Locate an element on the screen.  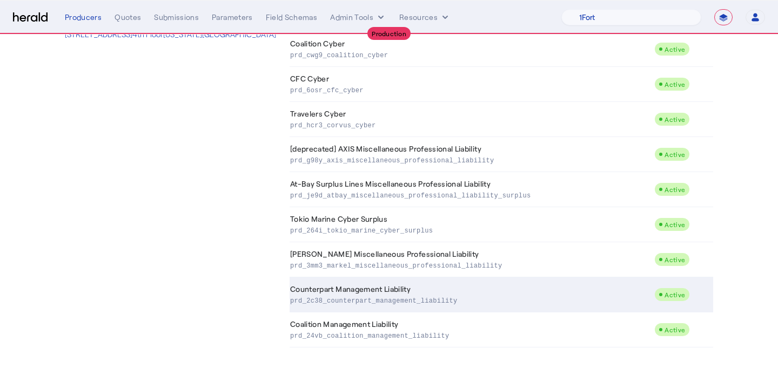
p: prd_264i_tokio_marine_cyber_surplus is located at coordinates (470, 230).